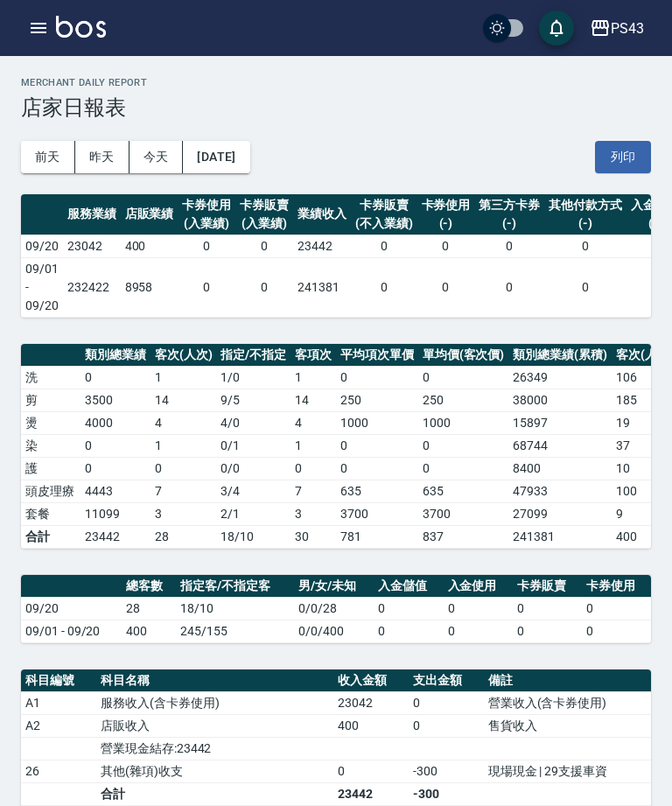  What do you see at coordinates (215, 748) in the screenshot?
I see `td: 營業現金結存:23442` at bounding box center [215, 748].